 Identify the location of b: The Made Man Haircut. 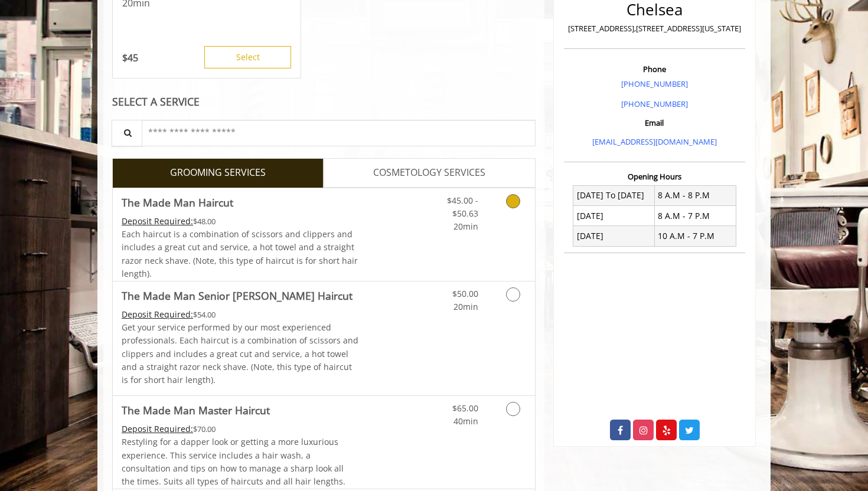
(177, 203).